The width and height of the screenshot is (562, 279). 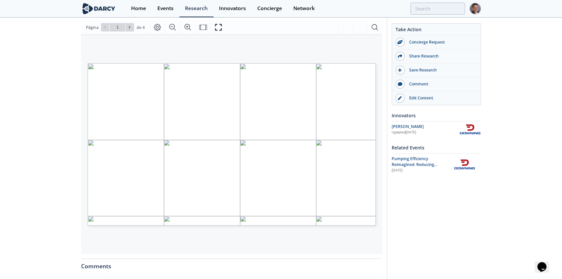 I want to click on div: Concierge, so click(x=270, y=8).